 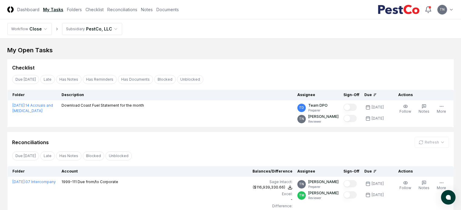 What do you see at coordinates (272, 188) in the screenshot?
I see `button: ($116,939,330.66)` at bounding box center [272, 188].